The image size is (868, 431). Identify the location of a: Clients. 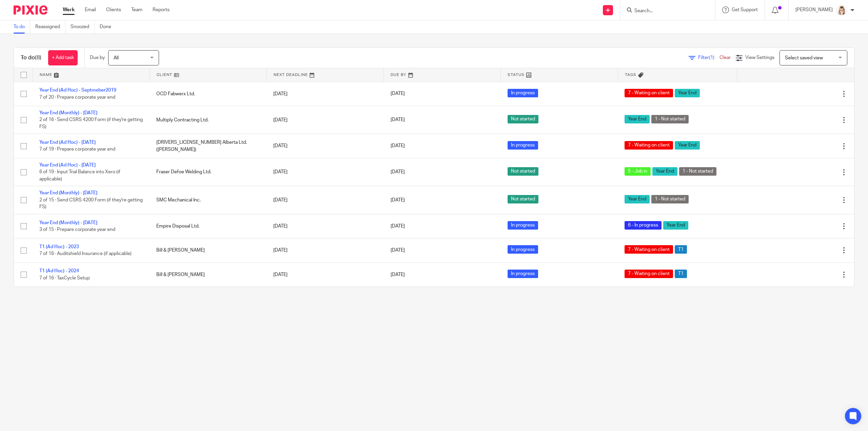
(114, 9).